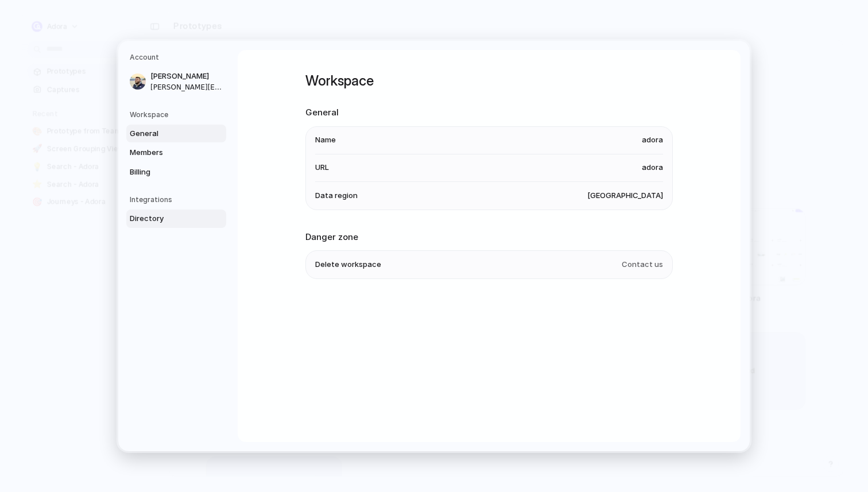 This screenshot has width=868, height=492. Describe the element at coordinates (489, 81) in the screenshot. I see `h1: Workspace` at that location.